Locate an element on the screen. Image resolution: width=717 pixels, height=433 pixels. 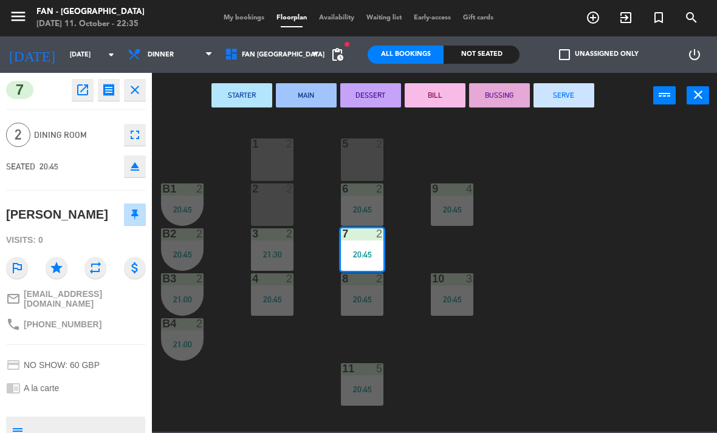
i: star is located at coordinates (56, 268).